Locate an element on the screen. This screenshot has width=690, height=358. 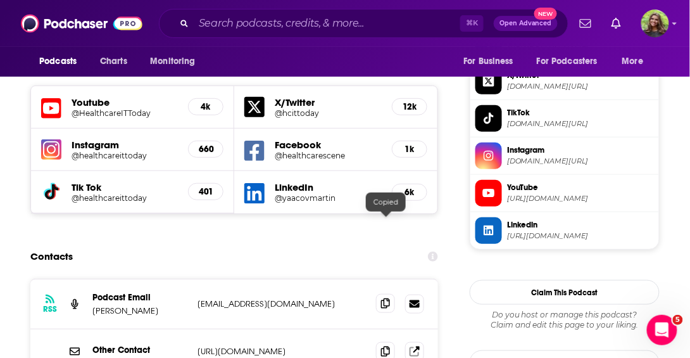
a: @HealthcareITToday is located at coordinates (125, 113).